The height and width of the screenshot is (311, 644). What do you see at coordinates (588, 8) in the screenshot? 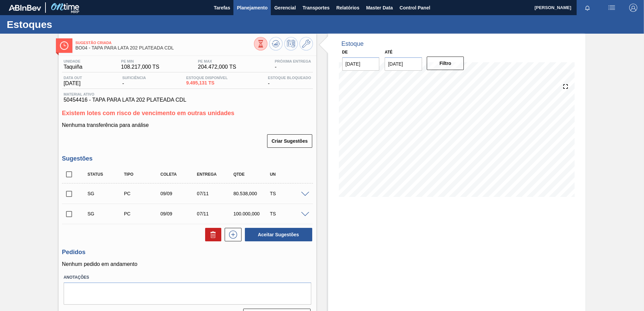
I see `button: Notificações` at bounding box center [588, 8].